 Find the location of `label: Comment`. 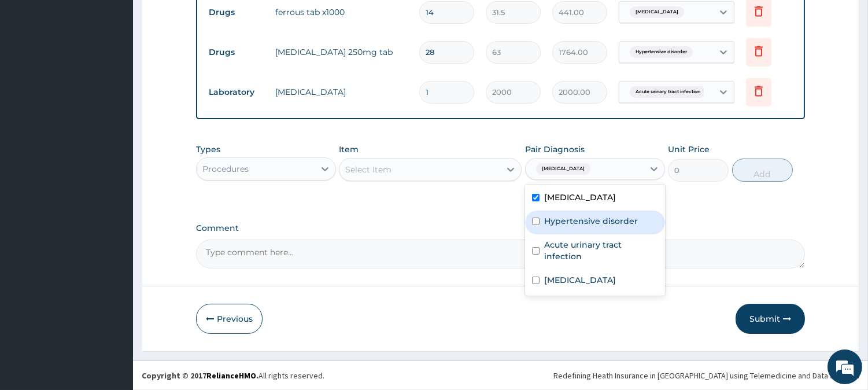

label: Comment is located at coordinates (500, 228).